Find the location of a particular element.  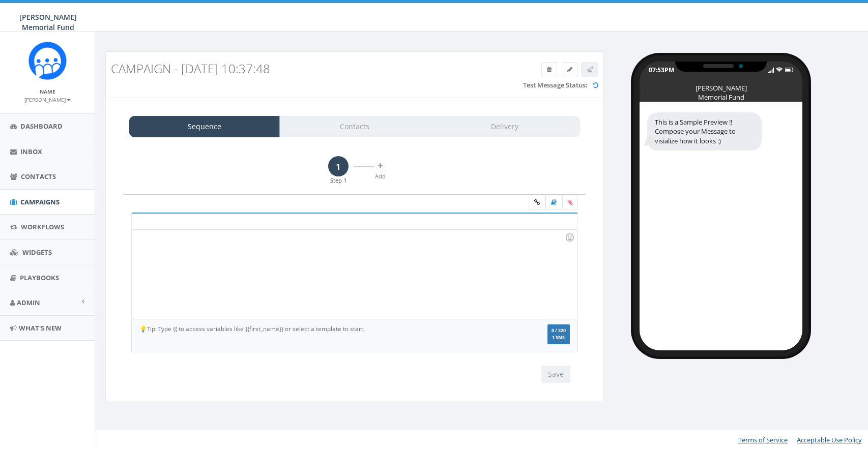

div: 💡Tip: Type {{ to access variables like {{first_name}} or select a template to start. is located at coordinates (318, 328).